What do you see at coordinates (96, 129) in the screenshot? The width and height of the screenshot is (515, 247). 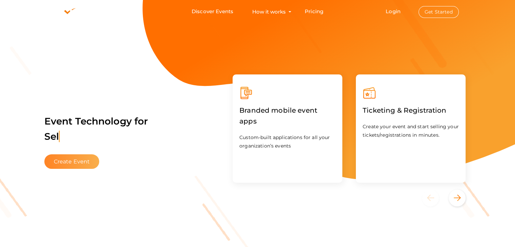 I see `label: Event Technology for` at bounding box center [96, 129].